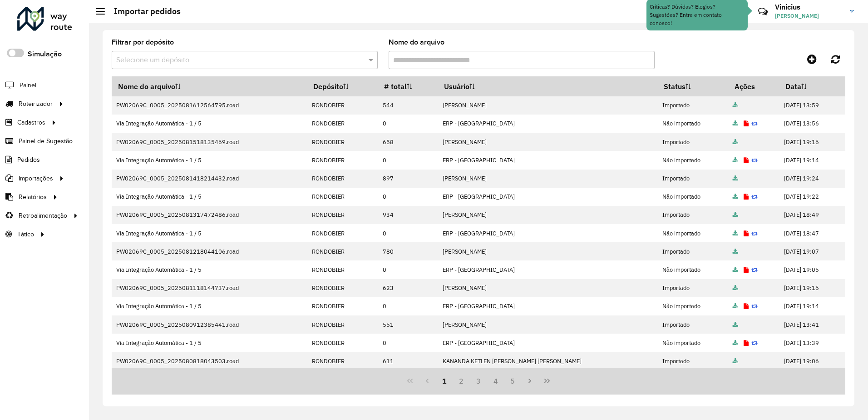 This screenshot has height=420, width=868. What do you see at coordinates (45, 141) in the screenshot?
I see `span: Painel de Sugestão` at bounding box center [45, 141].